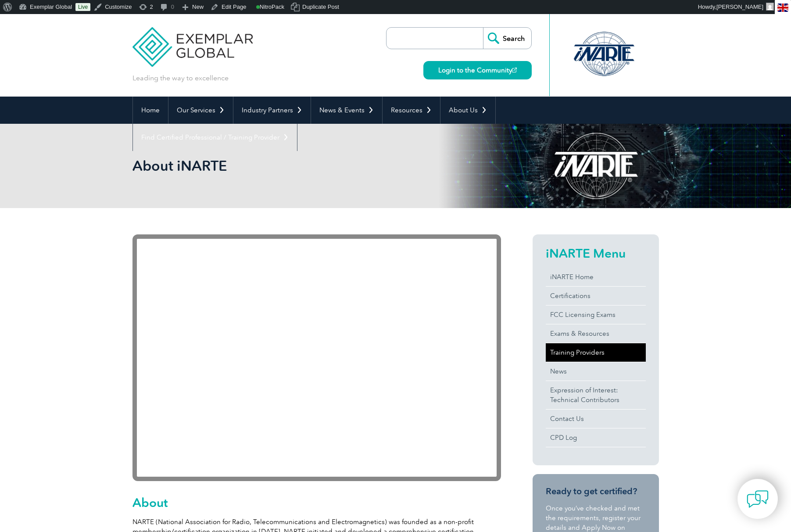  Describe the element at coordinates (411, 110) in the screenshot. I see `a: Resources` at that location.